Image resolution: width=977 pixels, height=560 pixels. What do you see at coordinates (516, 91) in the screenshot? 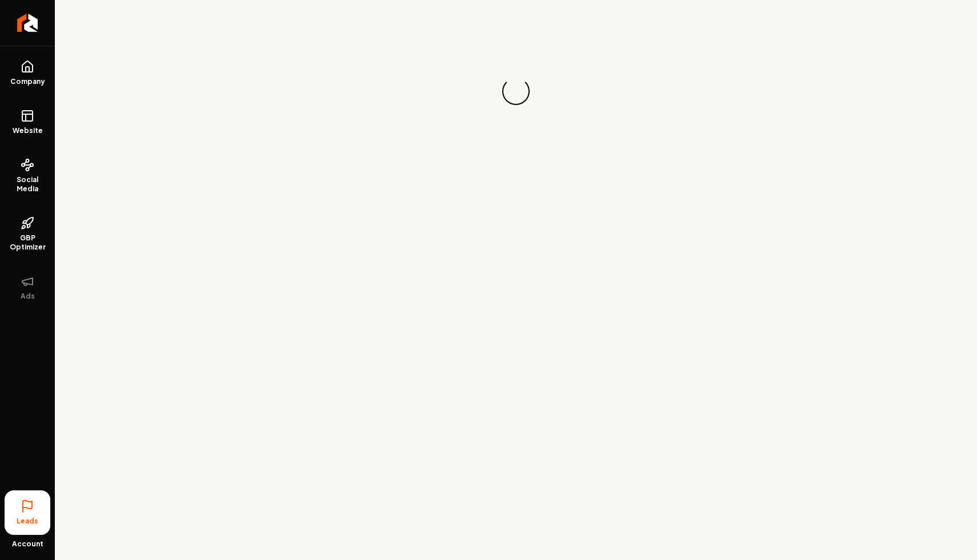
I see `div: Loading` at bounding box center [516, 91].